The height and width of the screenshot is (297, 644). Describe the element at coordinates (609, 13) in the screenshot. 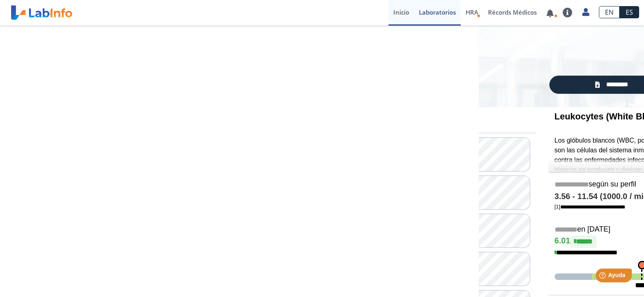

I see `a: EN` at that location.